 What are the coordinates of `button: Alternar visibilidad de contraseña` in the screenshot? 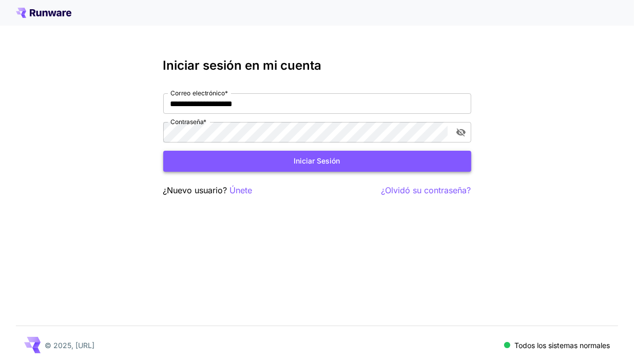 It's located at (461, 132).